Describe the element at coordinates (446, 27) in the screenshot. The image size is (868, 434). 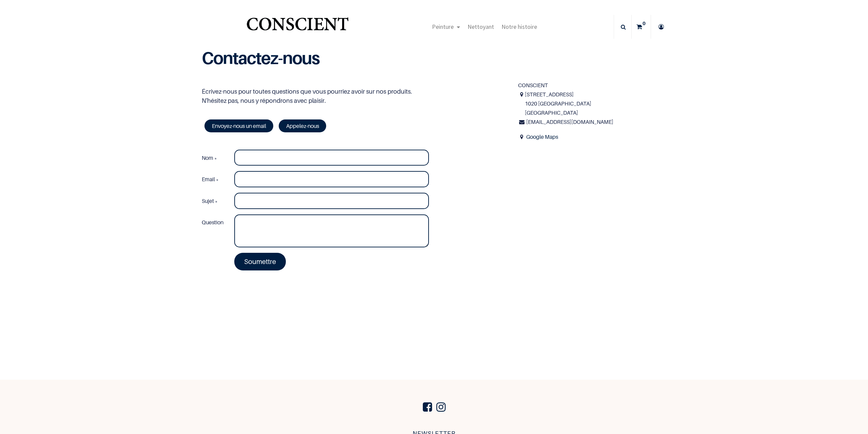
I see `a: Peinture` at that location.